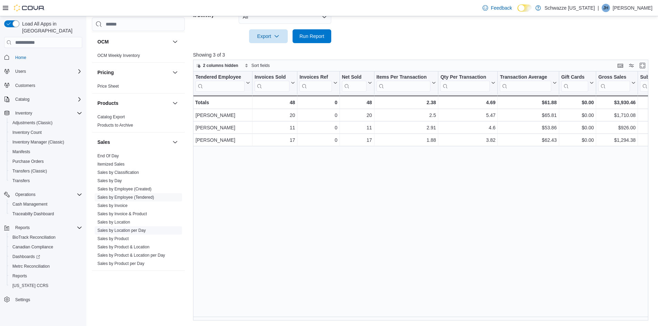 This screenshot has height=326, width=658. What do you see at coordinates (121, 264) in the screenshot?
I see `a: Sales by Product per Day` at bounding box center [121, 264].